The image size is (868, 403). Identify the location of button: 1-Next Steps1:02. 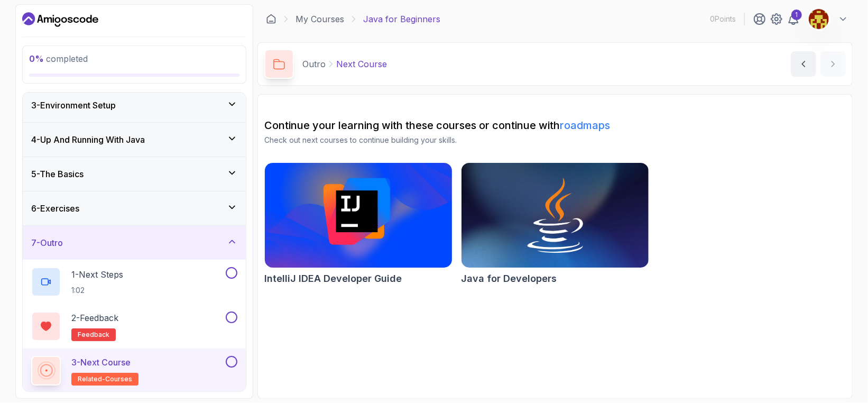
(134, 282).